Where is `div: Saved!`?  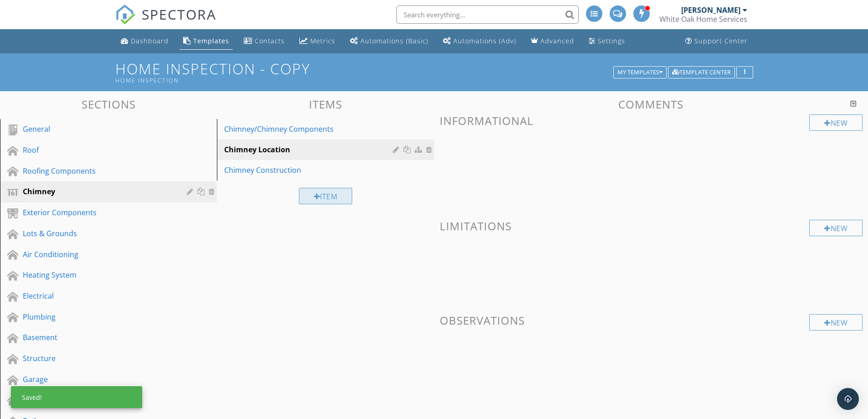
div: Saved! is located at coordinates (77, 397).